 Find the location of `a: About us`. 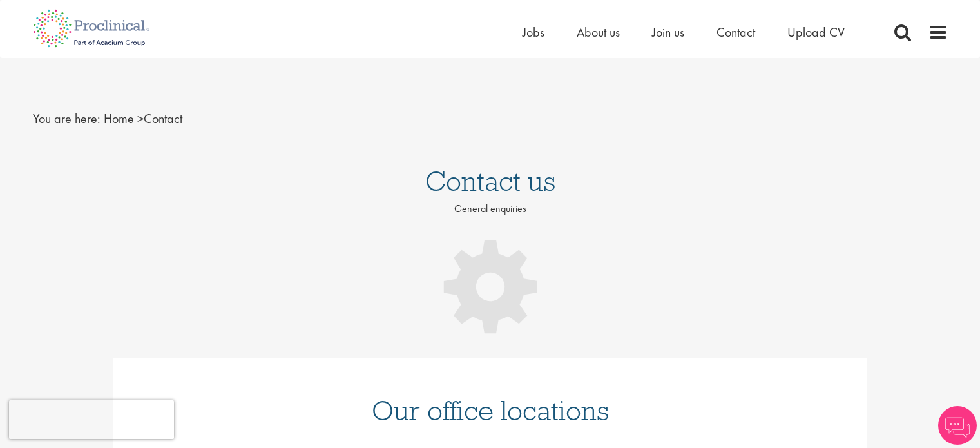

a: About us is located at coordinates (598, 32).